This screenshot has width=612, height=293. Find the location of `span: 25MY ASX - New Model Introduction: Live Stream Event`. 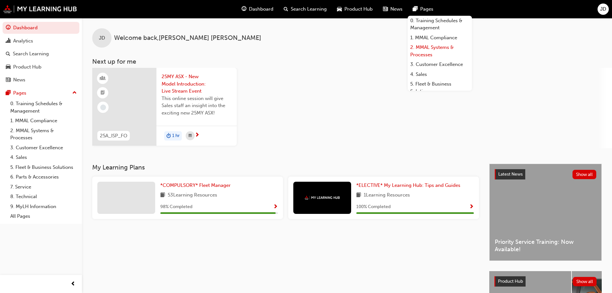

span: 25MY ASX - New Model Introduction: Live Stream Event is located at coordinates (197, 84).